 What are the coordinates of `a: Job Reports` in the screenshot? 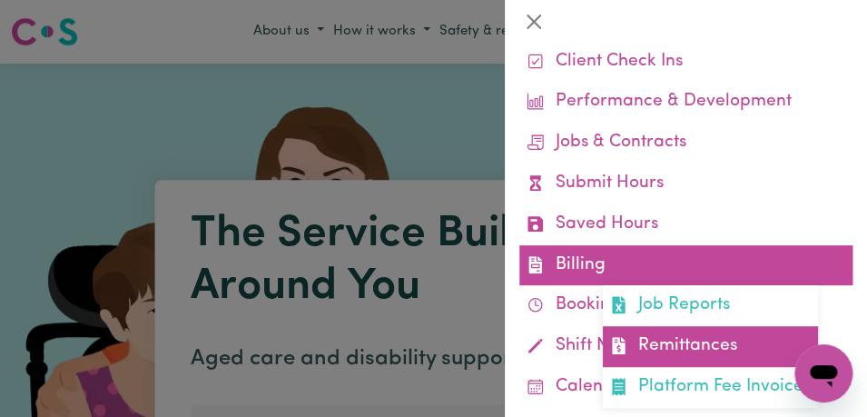 It's located at (710, 305).